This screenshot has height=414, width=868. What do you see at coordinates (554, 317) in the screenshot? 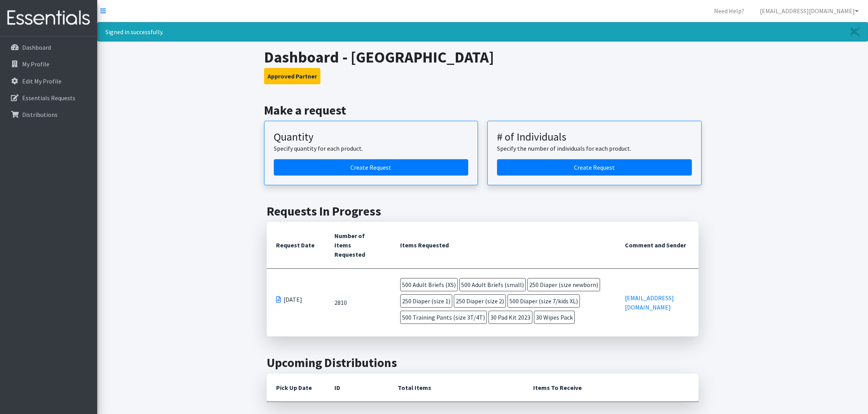
I see `span: 30 Wipes Pack` at bounding box center [554, 317].